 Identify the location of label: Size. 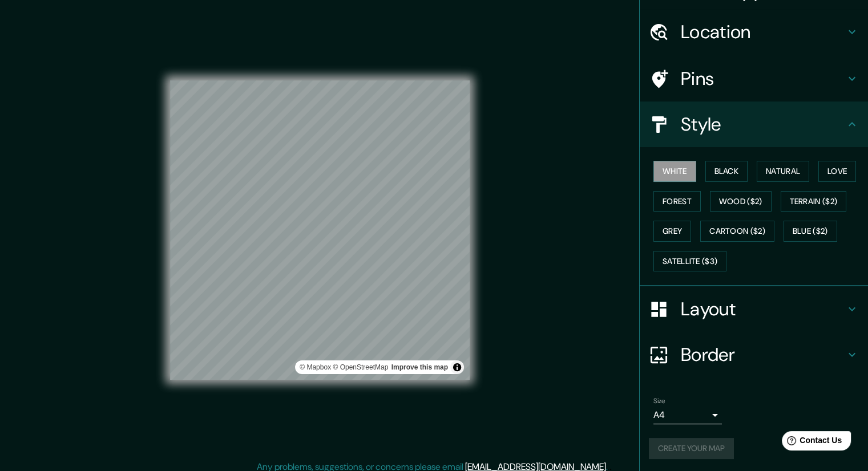
(659, 401).